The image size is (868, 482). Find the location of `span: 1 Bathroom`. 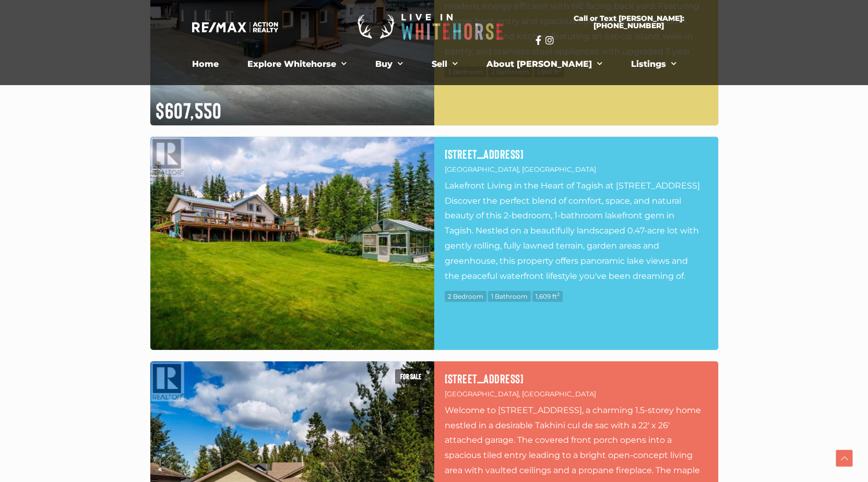

span: 1 Bathroom is located at coordinates (509, 296).